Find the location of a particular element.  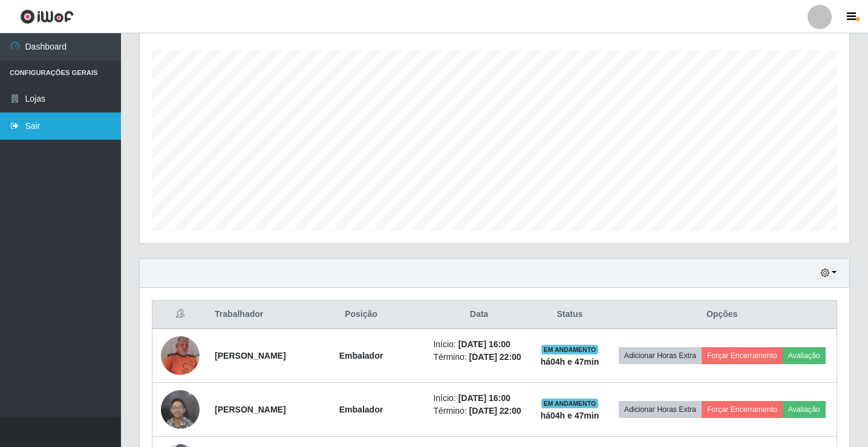

th: Data is located at coordinates (478, 315).